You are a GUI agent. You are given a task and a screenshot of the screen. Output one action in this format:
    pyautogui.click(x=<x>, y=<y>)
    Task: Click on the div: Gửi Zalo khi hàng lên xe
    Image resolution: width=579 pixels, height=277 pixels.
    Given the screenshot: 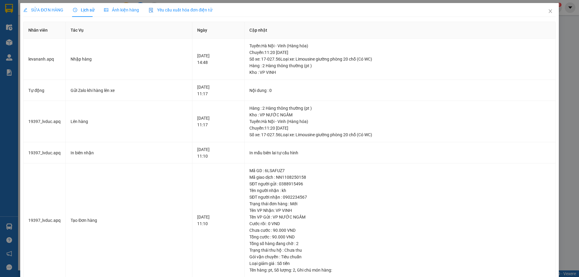 What is the action you would take?
    pyautogui.click(x=129, y=90)
    